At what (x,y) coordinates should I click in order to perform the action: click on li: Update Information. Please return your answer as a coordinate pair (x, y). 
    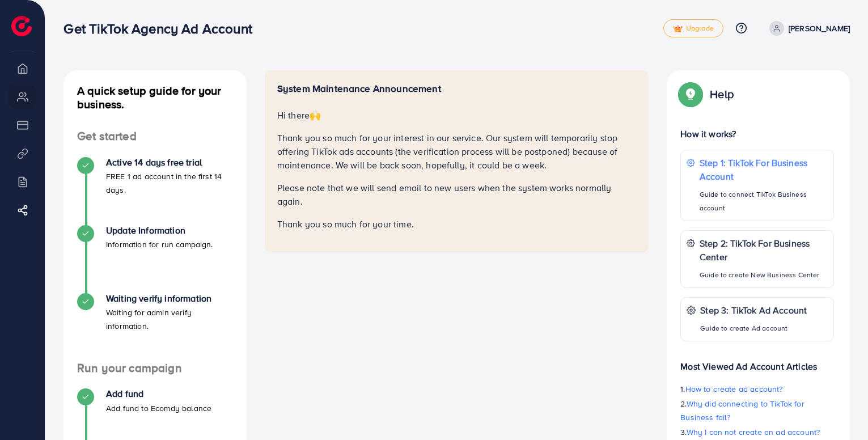
    Looking at the image, I should click on (154, 259).